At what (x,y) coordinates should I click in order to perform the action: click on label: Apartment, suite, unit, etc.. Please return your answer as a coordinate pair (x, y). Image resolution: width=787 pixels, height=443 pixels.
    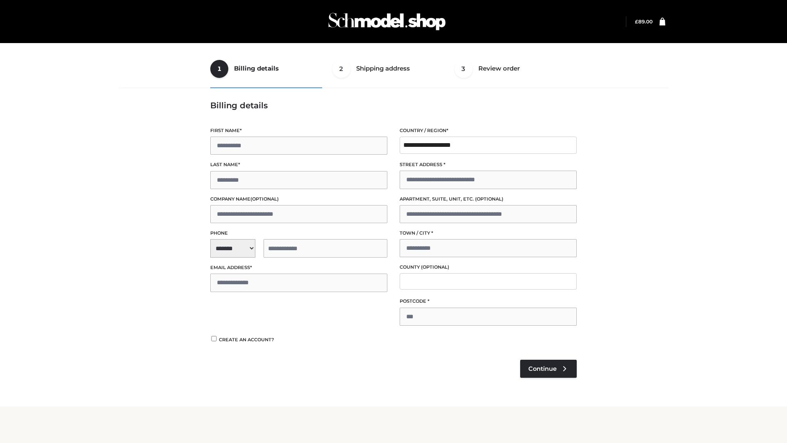
    Looking at the image, I should click on (488, 199).